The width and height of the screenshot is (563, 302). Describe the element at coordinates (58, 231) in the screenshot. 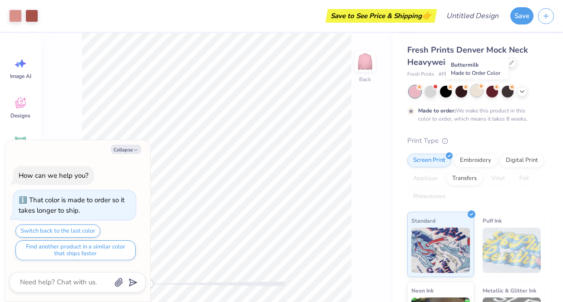

I see `button: Switch back to the last color` at that location.